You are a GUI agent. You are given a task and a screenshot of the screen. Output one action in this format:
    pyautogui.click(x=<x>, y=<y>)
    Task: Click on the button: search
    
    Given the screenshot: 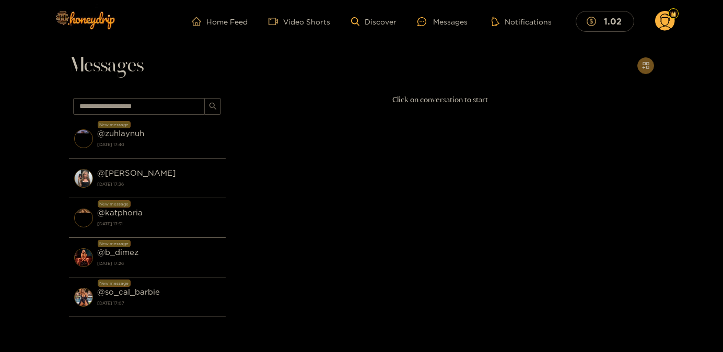 What is the action you would take?
    pyautogui.click(x=213, y=107)
    